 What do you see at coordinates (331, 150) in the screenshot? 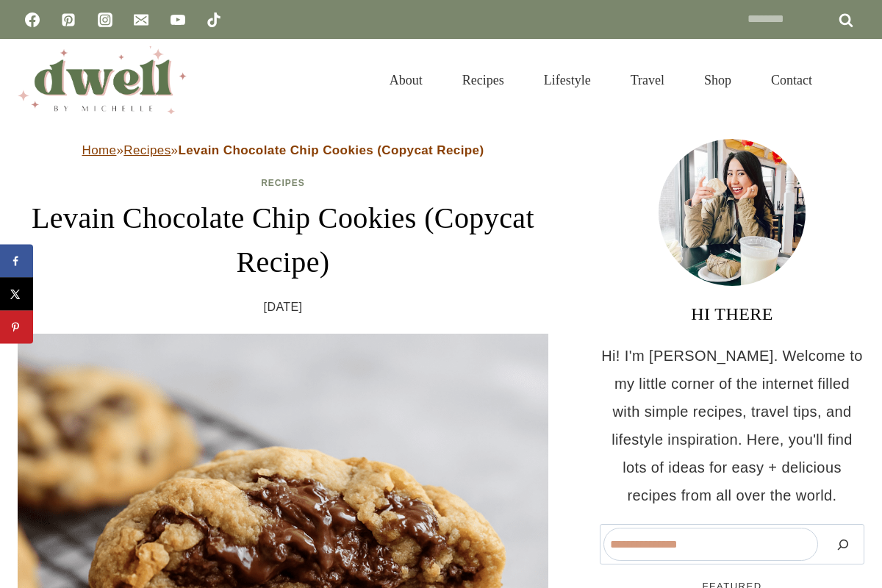
I see `strong: Levain Chocolate Chip Cookies (Copycat Recipe)` at bounding box center [331, 150].